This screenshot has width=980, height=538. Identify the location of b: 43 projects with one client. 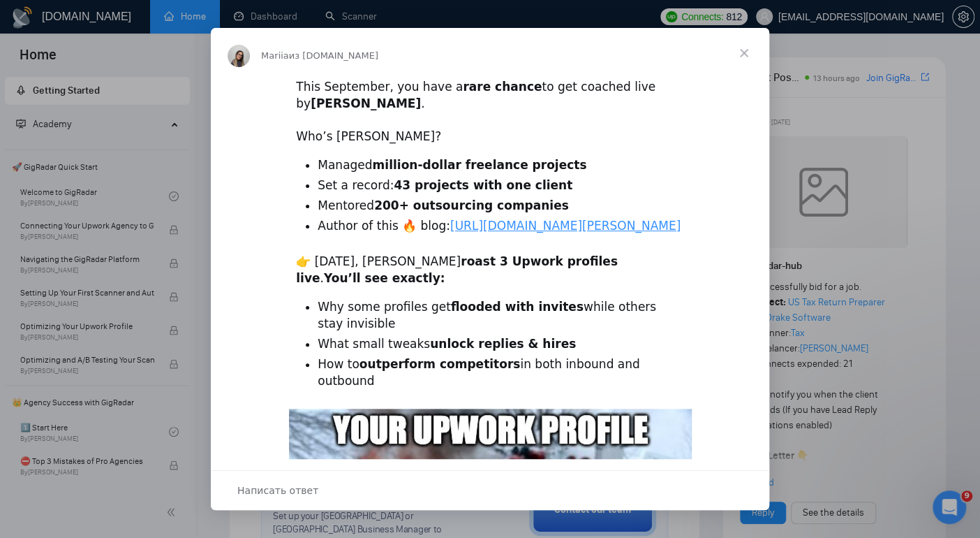
(483, 185).